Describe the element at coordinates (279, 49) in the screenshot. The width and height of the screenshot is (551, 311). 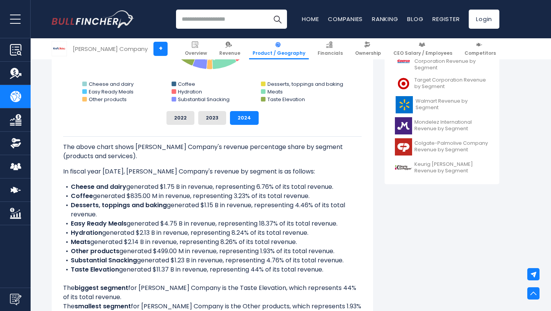
I see `a: Product / Geography` at that location.